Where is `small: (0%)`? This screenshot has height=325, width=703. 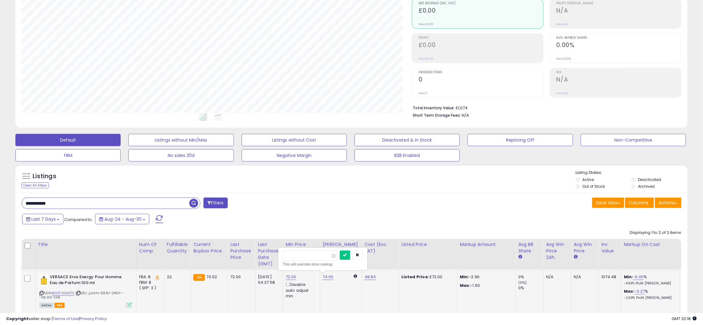 small: (0%) is located at coordinates (522, 282).